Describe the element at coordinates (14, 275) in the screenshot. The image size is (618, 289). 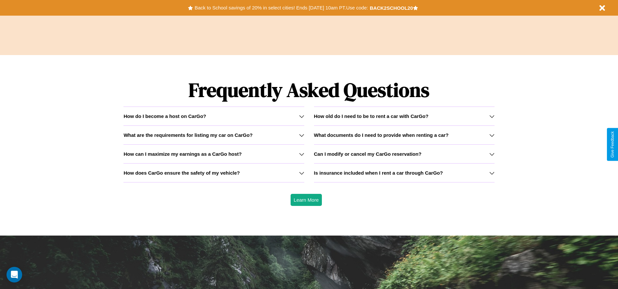
I see `div: Open Intercom Messenger` at that location.